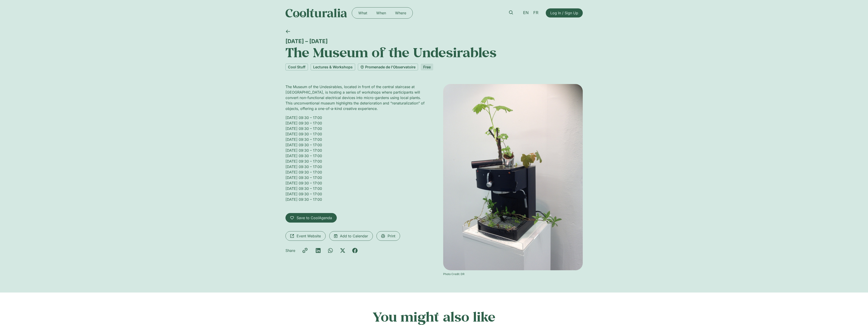  Describe the element at coordinates (434, 316) in the screenshot. I see `h2: You might also like` at that location.